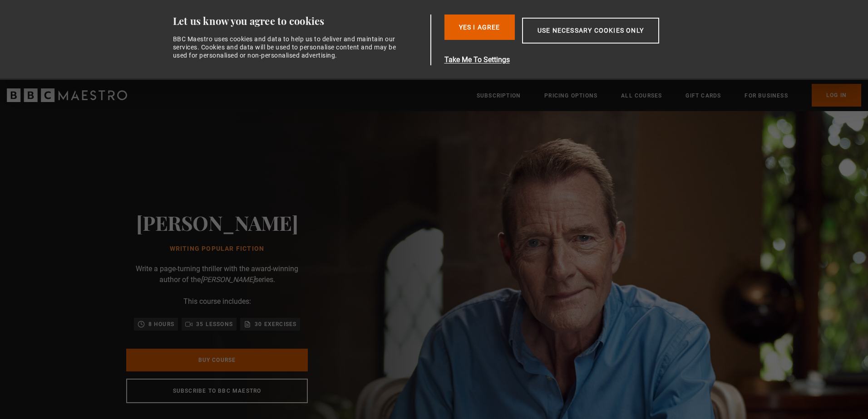 The width and height of the screenshot is (868, 419). What do you see at coordinates (217, 274) in the screenshot?
I see `p: Write a page-turning thriller with the award-winning author of the series.` at bounding box center [217, 274].